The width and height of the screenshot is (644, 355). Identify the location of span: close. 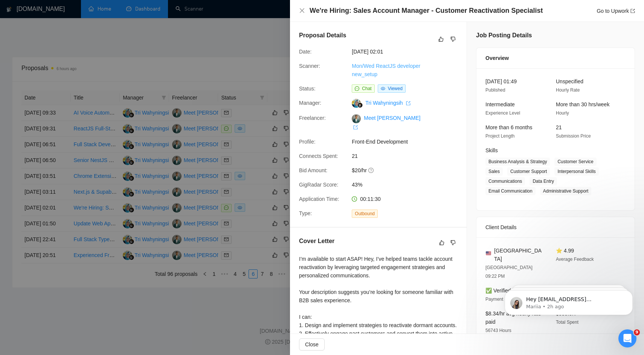
(302, 11).